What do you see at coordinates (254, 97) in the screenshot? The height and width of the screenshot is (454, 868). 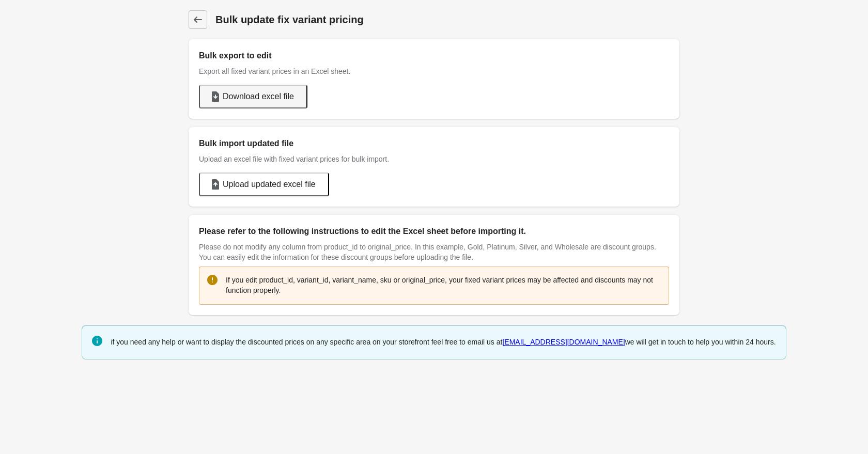 I see `button: Download excel file` at bounding box center [254, 97].